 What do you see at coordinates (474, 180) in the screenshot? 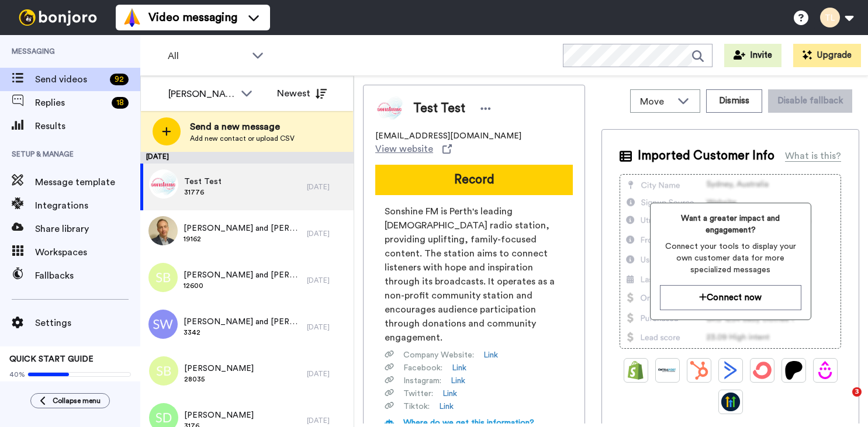
I see `button: Record` at bounding box center [474, 180].